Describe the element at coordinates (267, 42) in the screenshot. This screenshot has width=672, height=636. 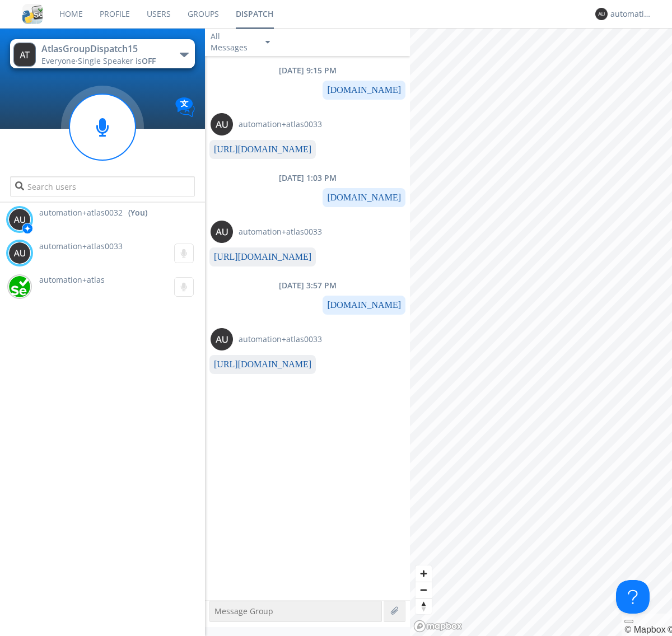
I see `img: caret-down-sm.svg` at that location.